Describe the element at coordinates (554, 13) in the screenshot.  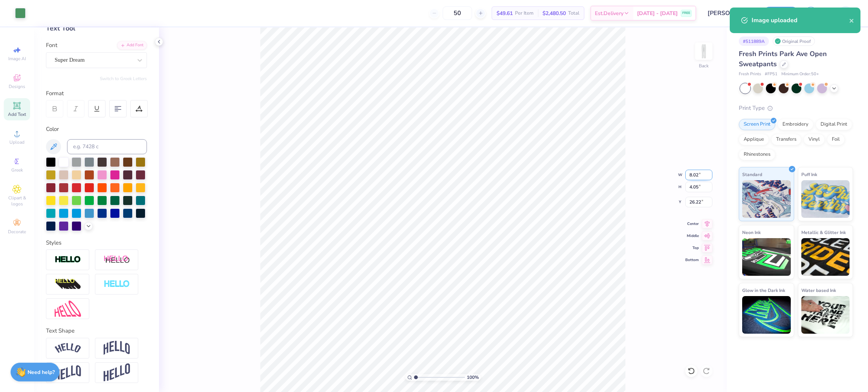
I see `span: $2,480.50` at that location.